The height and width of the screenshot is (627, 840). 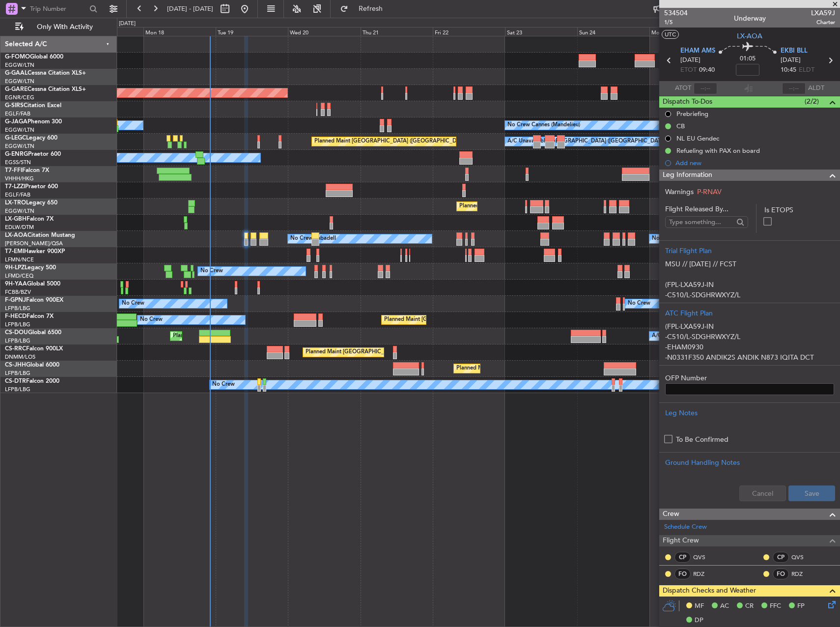 What do you see at coordinates (16, 284) in the screenshot?
I see `span: 9H-YAA` at bounding box center [16, 284].